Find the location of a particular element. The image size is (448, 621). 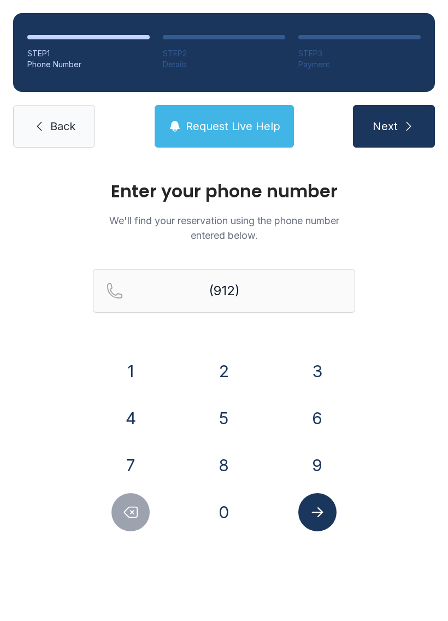

button: 4 is located at coordinates (131, 418).